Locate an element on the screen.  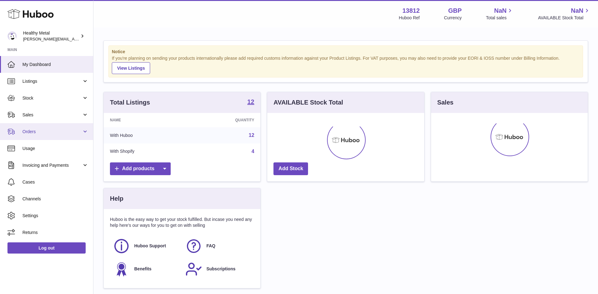
span: Subscriptions is located at coordinates (221, 269).